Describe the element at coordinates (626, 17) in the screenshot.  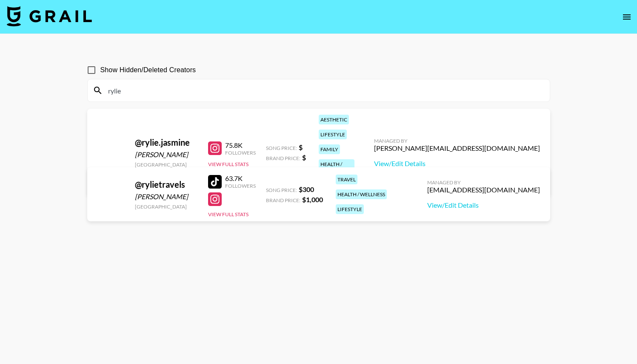
I see `button: open drawer` at that location.